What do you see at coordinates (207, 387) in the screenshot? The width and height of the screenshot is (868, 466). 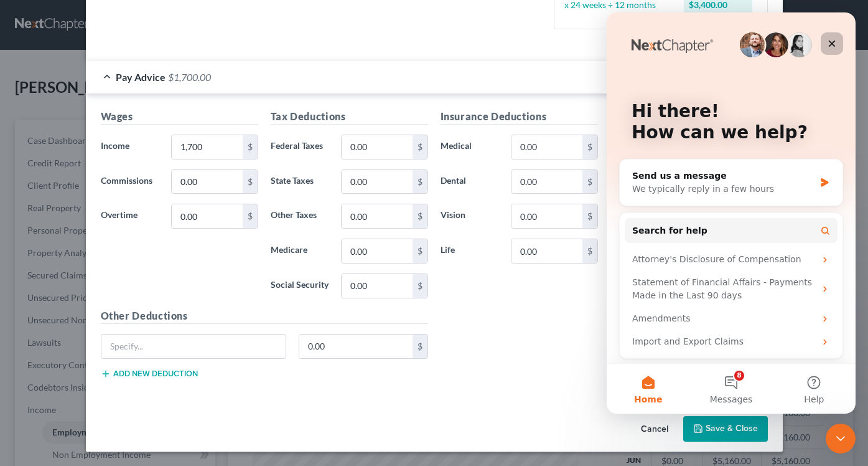 I see `span: Help` at bounding box center [207, 387].